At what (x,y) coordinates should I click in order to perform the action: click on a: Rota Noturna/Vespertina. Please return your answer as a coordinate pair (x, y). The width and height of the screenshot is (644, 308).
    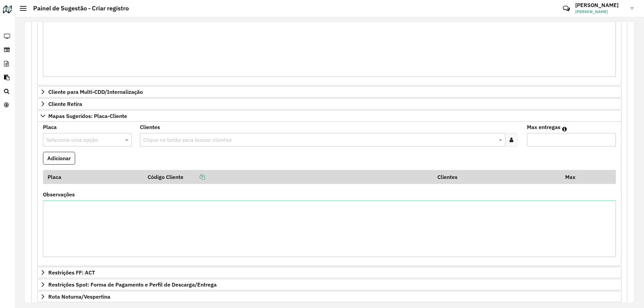
    Looking at the image, I should click on (329, 296).